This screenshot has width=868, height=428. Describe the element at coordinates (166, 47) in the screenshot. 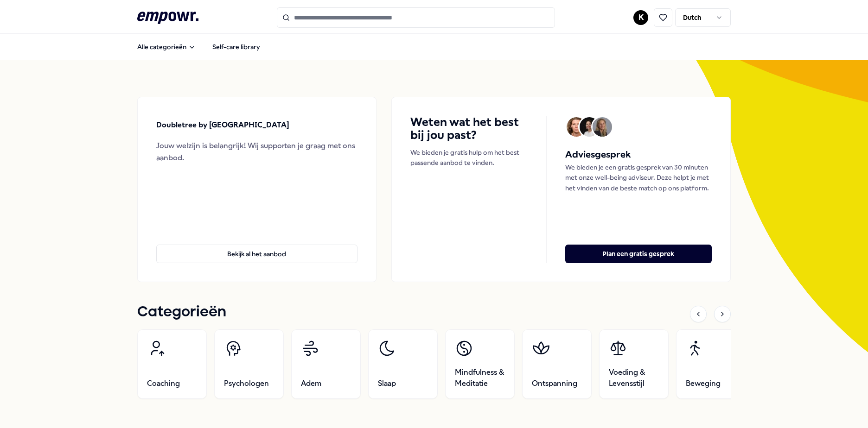

I see `button: Alle categorieën` at that location.